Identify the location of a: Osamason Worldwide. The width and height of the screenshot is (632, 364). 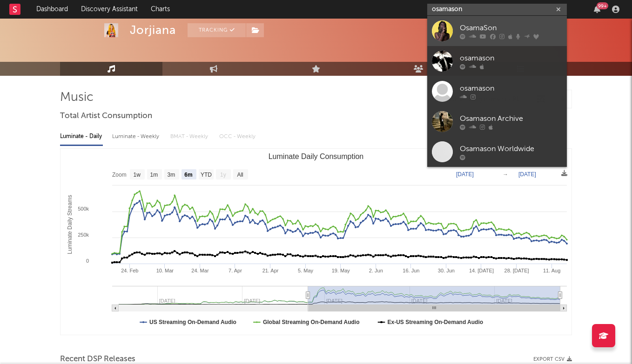
(497, 152).